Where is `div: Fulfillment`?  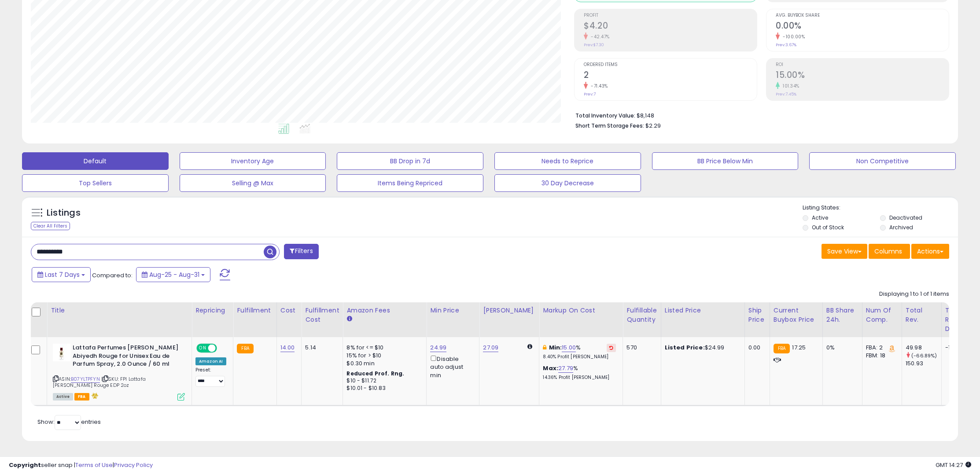 div: Fulfillment is located at coordinates (254, 311).